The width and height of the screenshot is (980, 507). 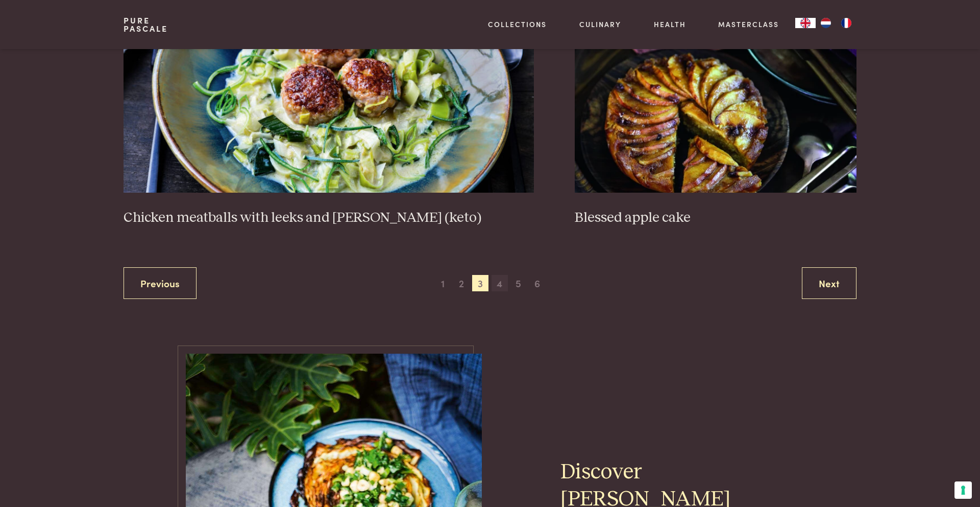 What do you see at coordinates (519, 283) in the screenshot?
I see `span: 5` at bounding box center [519, 283].